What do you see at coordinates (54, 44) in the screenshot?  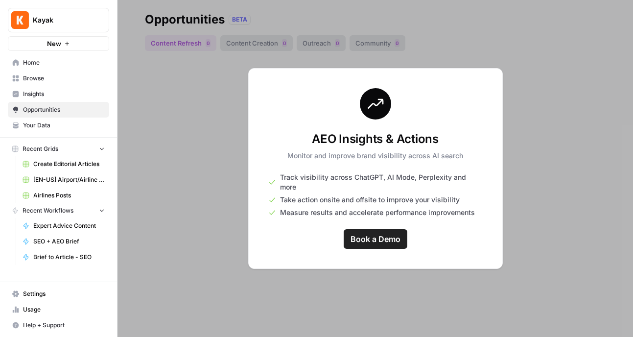 I see `span: New` at bounding box center [54, 44].